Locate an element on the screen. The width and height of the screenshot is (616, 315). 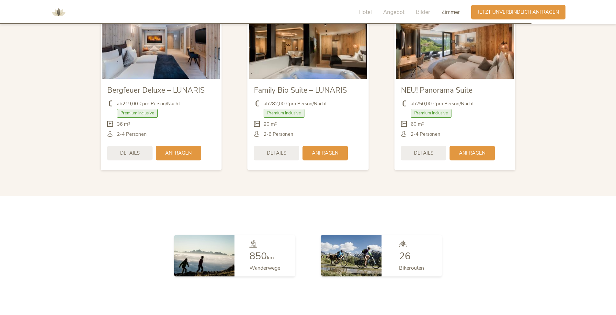
span: 36 m² is located at coordinates (123, 124).